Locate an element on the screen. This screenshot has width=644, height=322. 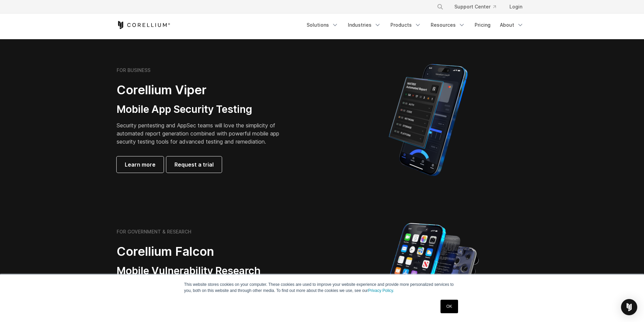
a: Privacy Policy. is located at coordinates (381, 291).